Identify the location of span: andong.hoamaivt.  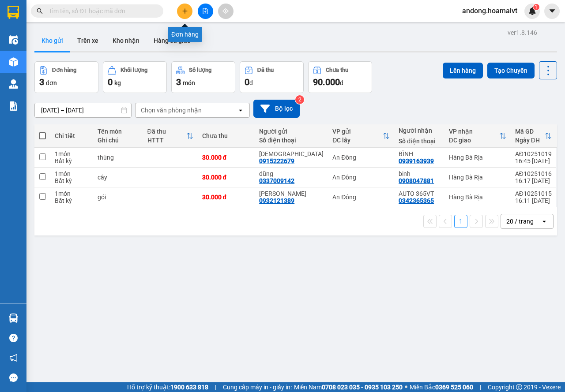
(490, 10).